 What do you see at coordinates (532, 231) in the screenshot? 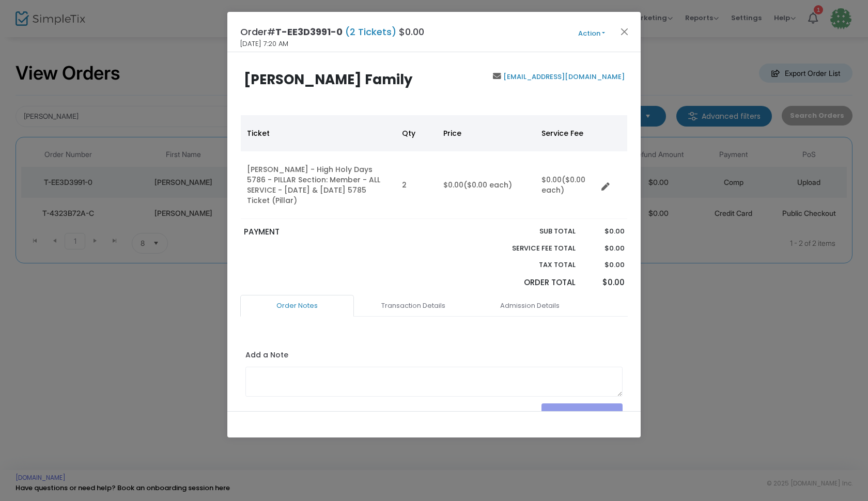
I see `p: Sub total` at bounding box center [532, 231].